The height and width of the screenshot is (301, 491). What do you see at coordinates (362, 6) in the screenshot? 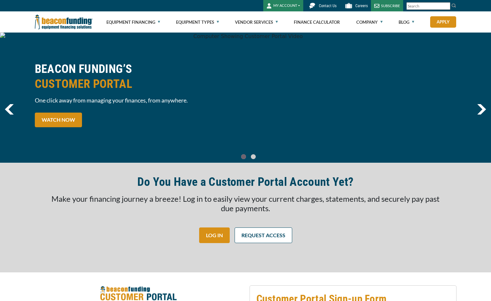
I see `span: Careers` at bounding box center [362, 6].